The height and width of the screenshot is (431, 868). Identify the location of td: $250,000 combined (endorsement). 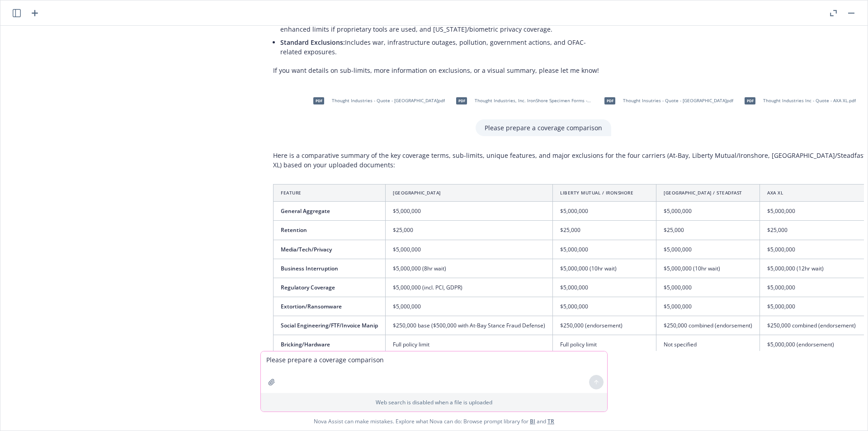
(708, 326).